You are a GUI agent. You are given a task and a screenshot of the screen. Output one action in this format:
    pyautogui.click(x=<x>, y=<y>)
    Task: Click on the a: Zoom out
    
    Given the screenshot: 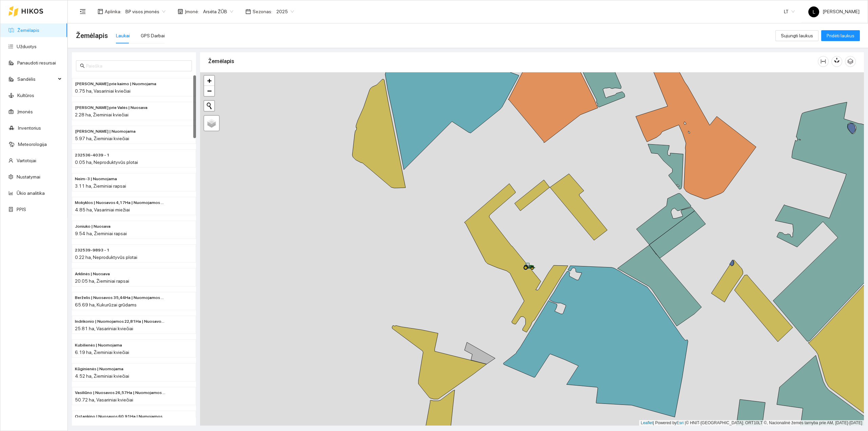 What is the action you would take?
    pyautogui.click(x=209, y=91)
    